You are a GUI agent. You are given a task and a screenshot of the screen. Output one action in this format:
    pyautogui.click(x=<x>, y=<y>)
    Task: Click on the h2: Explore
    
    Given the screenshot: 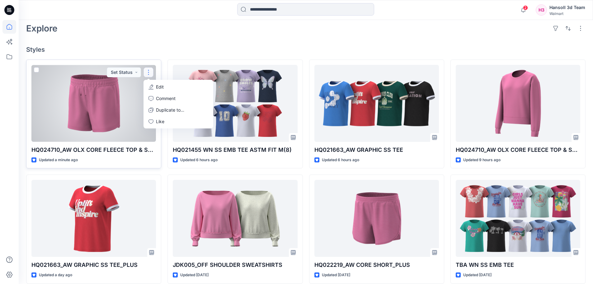 What is the action you would take?
    pyautogui.click(x=42, y=28)
    